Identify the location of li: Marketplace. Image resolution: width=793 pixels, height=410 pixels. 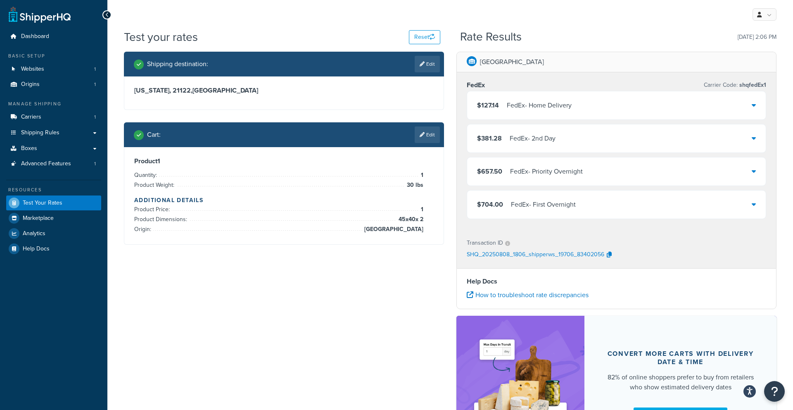
(54, 218).